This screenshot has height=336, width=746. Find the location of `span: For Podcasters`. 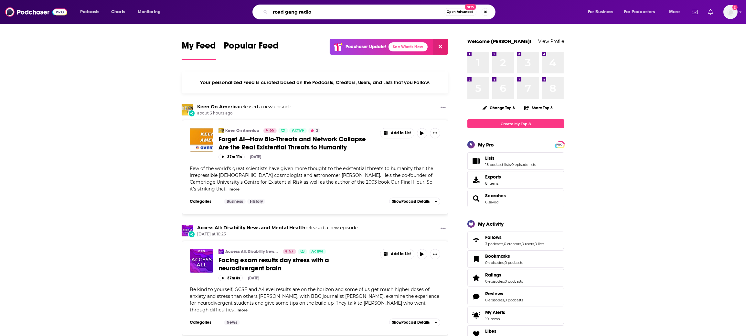

span: For Podcasters is located at coordinates (640, 12).